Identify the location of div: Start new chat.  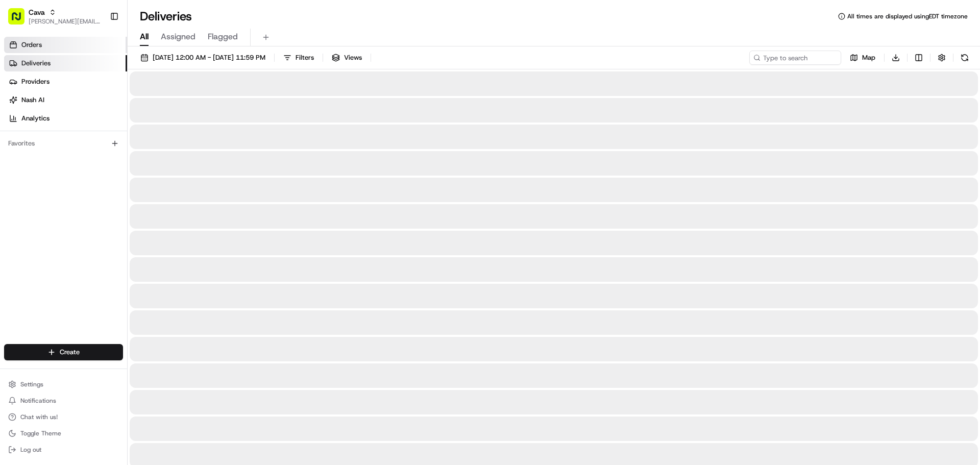
(101, 103).